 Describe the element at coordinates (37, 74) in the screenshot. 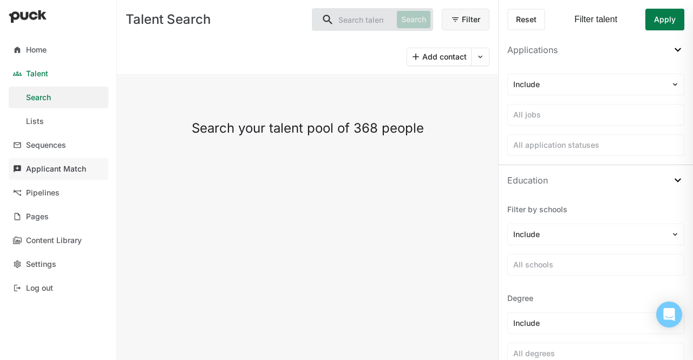

I see `div: Talent` at that location.